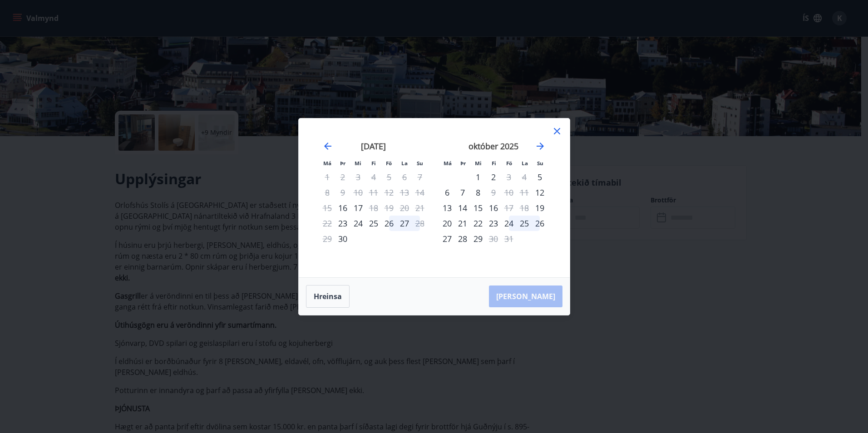 The width and height of the screenshot is (868, 433). I want to click on div: 21, so click(463, 223).